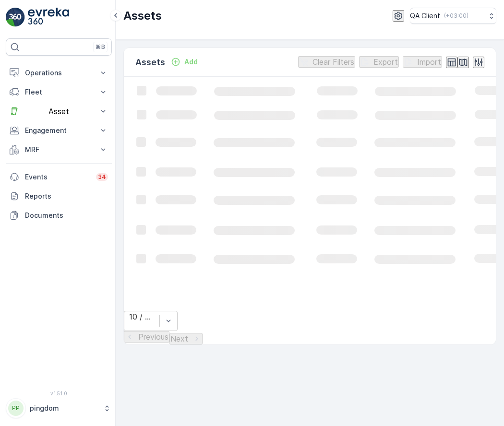 Image resolution: width=504 pixels, height=426 pixels. What do you see at coordinates (59, 111) in the screenshot?
I see `button: Asset` at bounding box center [59, 111].